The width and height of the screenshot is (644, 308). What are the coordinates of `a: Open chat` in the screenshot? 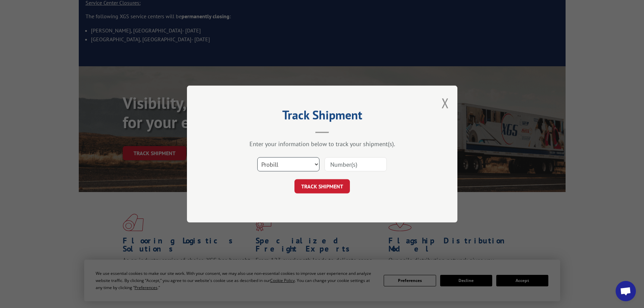 It's located at (626, 291).